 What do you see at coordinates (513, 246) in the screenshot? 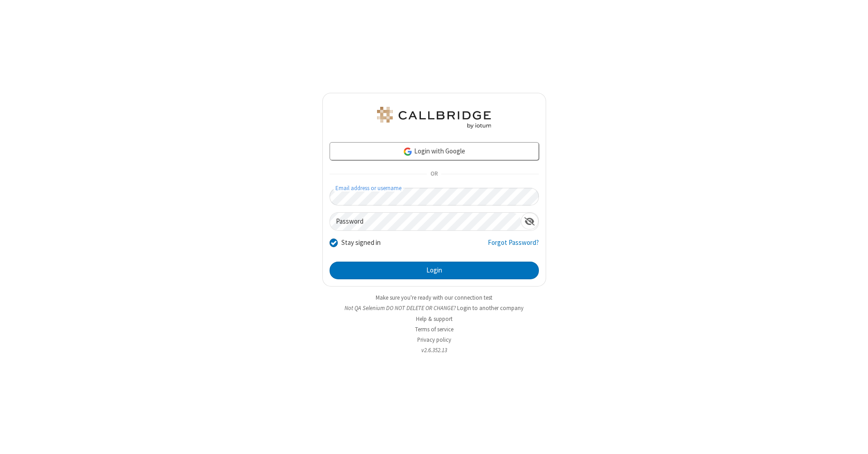
I see `a: Forgot Password?` at bounding box center [513, 246].